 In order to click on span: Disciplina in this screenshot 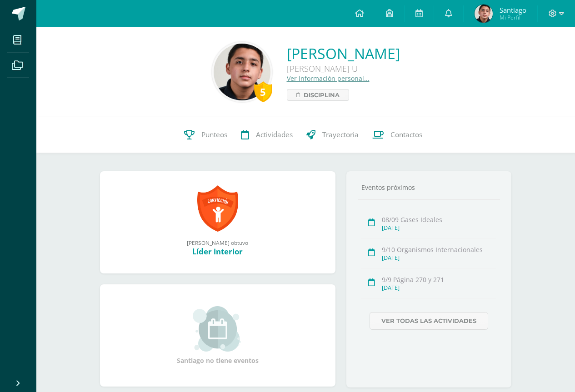, I will do `click(321, 95)`.